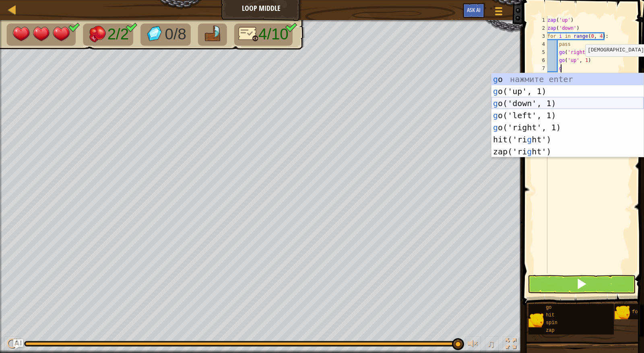  What do you see at coordinates (473, 345) in the screenshot?
I see `button: Регулировать громкость` at bounding box center [473, 345].